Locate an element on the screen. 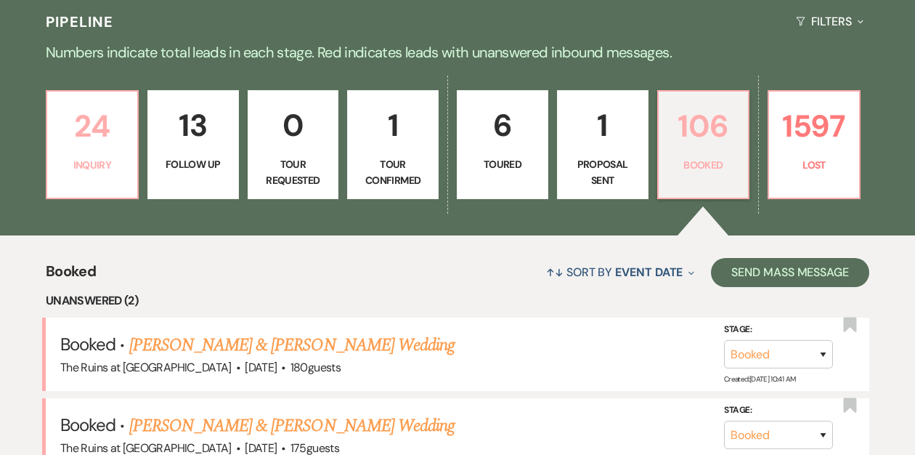 The image size is (915, 455). button: Sort By Event Date is located at coordinates (620, 272).